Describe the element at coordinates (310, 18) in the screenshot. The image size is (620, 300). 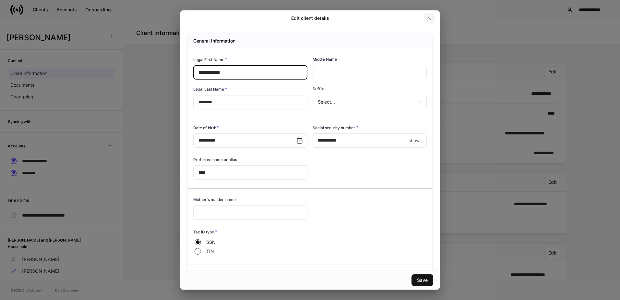
I see `h2: Edit client details` at that location.